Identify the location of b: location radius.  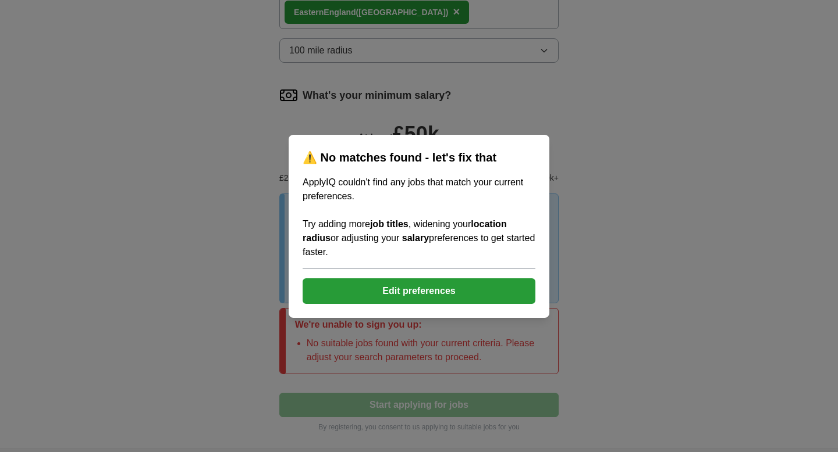
(404, 231).